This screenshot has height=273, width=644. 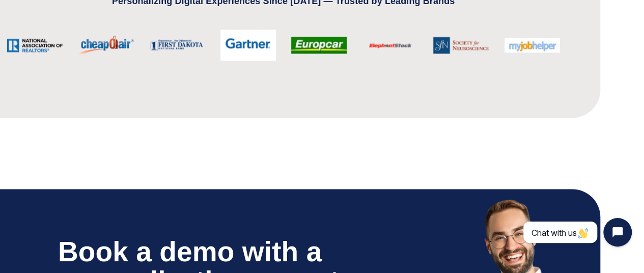 What do you see at coordinates (318, 44) in the screenshot?
I see `img: 3195 europcar com logo jpg 150x46 1` at bounding box center [318, 44].